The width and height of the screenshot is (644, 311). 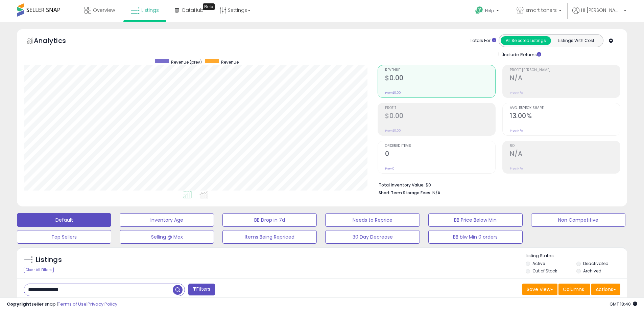 What do you see at coordinates (440, 146) in the screenshot?
I see `span: Ordered Items` at bounding box center [440, 146].